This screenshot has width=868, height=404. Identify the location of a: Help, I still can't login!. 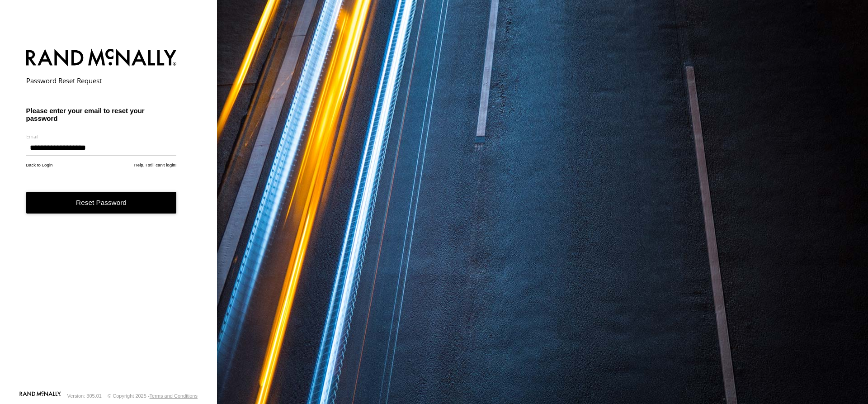
(156, 165).